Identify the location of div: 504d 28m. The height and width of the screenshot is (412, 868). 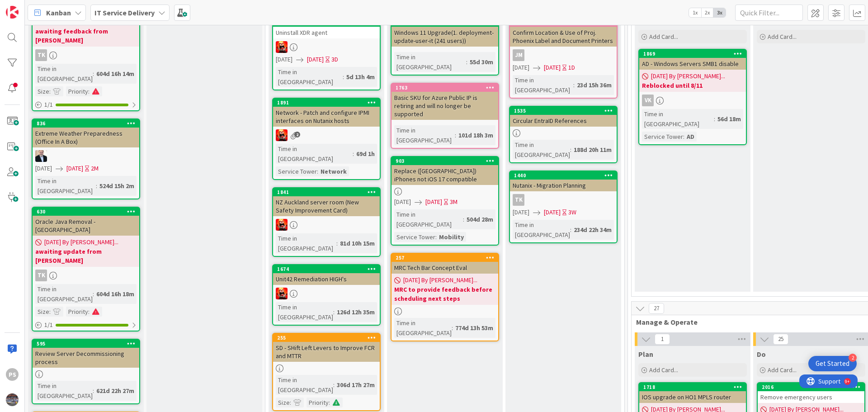
(480, 219).